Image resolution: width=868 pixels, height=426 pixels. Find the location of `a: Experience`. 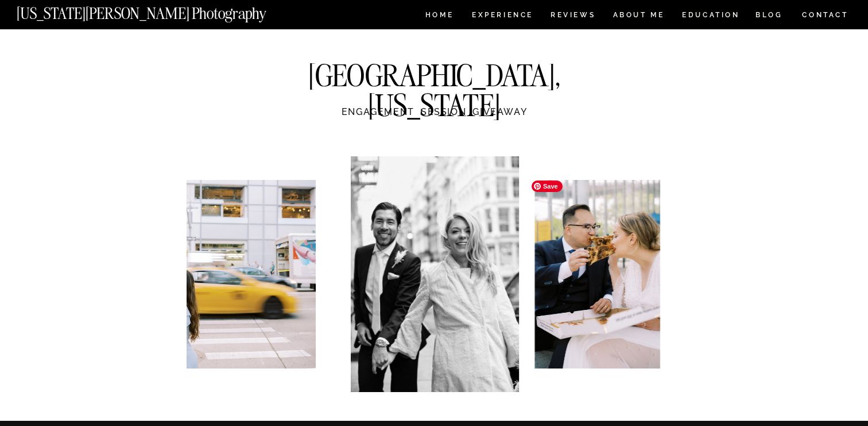

a: Experience is located at coordinates (502, 16).